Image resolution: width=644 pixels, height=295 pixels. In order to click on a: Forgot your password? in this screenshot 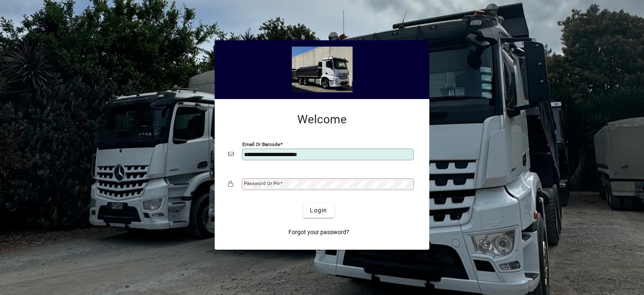, I will do `click(319, 232)`.